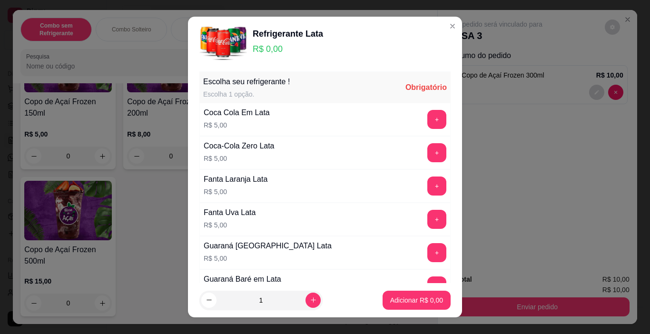 The image size is (650, 334). Describe the element at coordinates (247, 94) in the screenshot. I see `div: Escolha 1 opção.` at that location.